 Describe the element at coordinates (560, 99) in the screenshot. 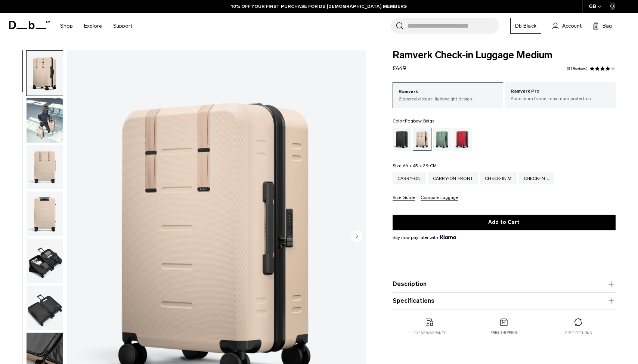

I see `p: Aluminium frame, maximum protection.` at that location.